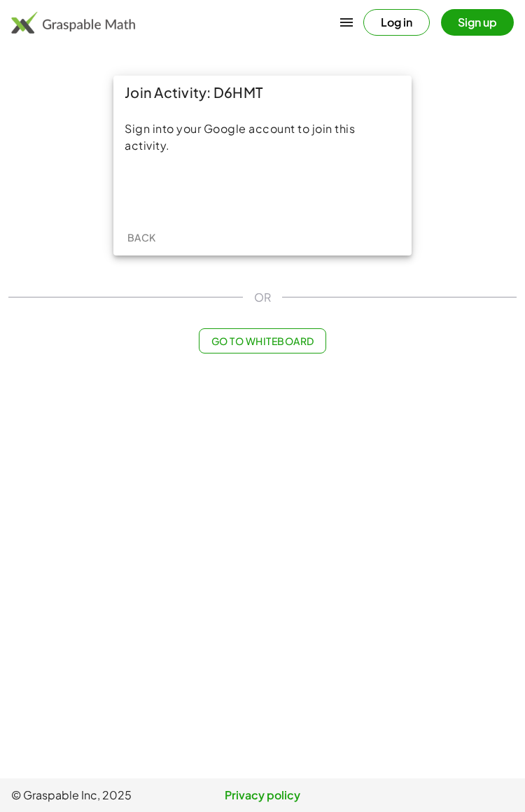 The width and height of the screenshot is (525, 812). I want to click on span: © Graspable Inc, 2025, so click(94, 795).